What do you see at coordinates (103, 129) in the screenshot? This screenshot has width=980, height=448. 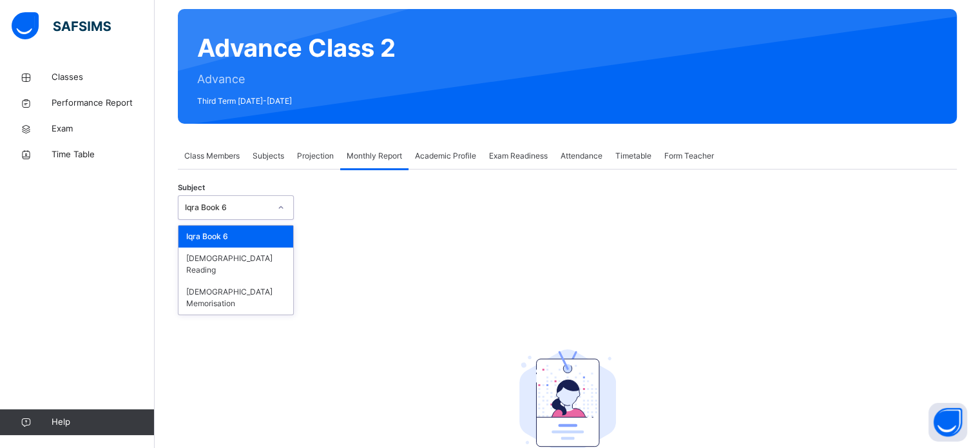 I see `span: Exam` at bounding box center [103, 129].